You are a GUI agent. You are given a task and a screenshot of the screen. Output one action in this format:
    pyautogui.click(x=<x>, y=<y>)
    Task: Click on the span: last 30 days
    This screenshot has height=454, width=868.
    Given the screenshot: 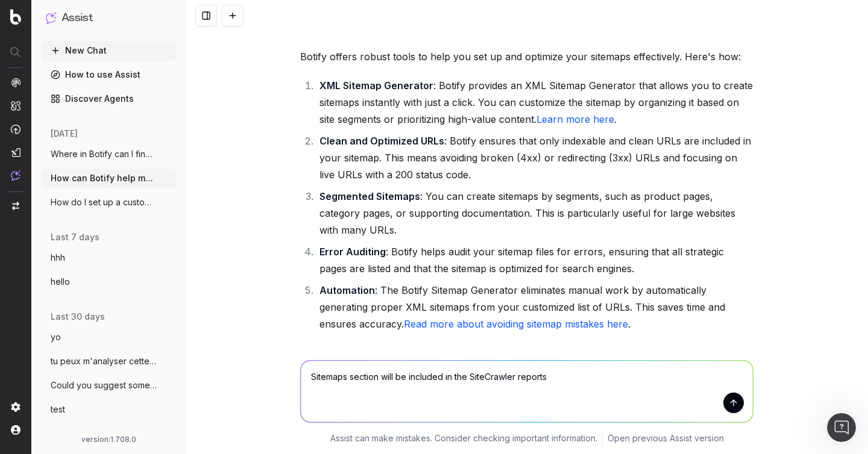 What is the action you would take?
    pyautogui.click(x=78, y=317)
    